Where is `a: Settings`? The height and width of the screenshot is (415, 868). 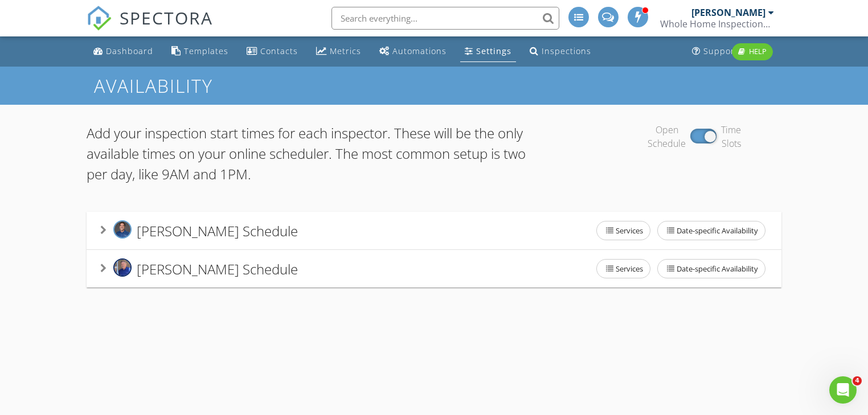
a: Settings is located at coordinates (488, 51).